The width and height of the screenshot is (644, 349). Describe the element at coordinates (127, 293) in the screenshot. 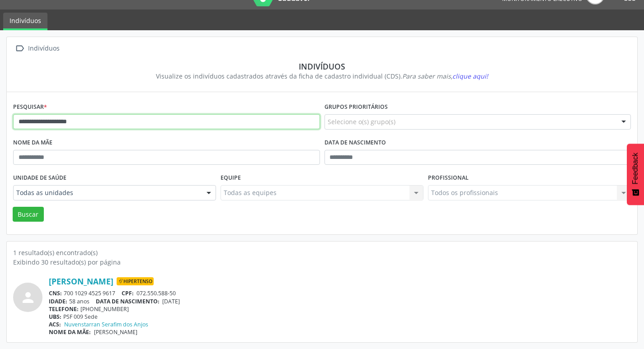

I see `span: CPF:` at that location.